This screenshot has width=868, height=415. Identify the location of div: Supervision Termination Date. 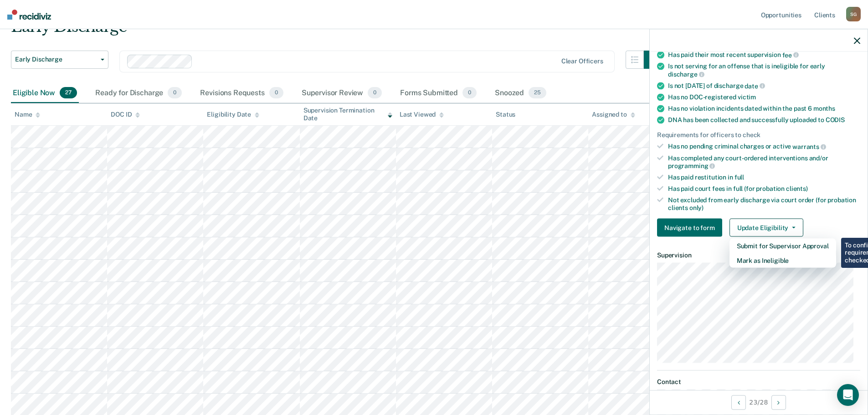
(348, 114).